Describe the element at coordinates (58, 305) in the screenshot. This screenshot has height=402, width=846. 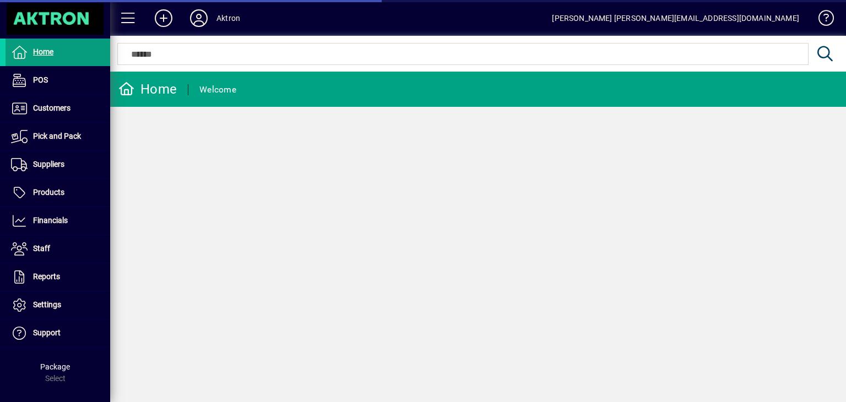
I see `a: Settings` at that location.